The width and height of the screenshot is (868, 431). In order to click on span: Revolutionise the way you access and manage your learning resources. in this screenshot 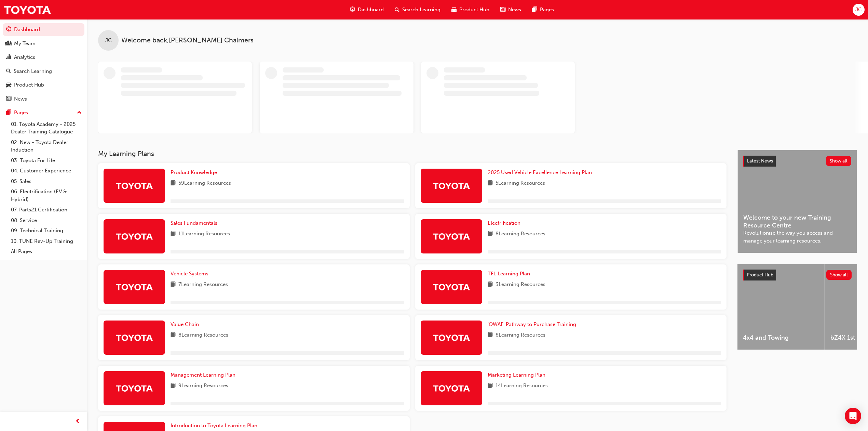, I will do `click(797, 237)`.